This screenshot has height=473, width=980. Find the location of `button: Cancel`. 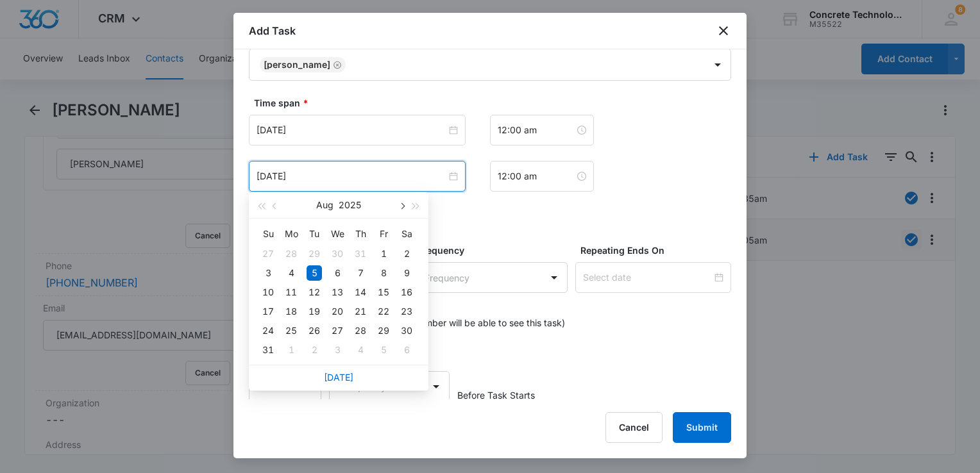

button: Cancel is located at coordinates (634, 427).